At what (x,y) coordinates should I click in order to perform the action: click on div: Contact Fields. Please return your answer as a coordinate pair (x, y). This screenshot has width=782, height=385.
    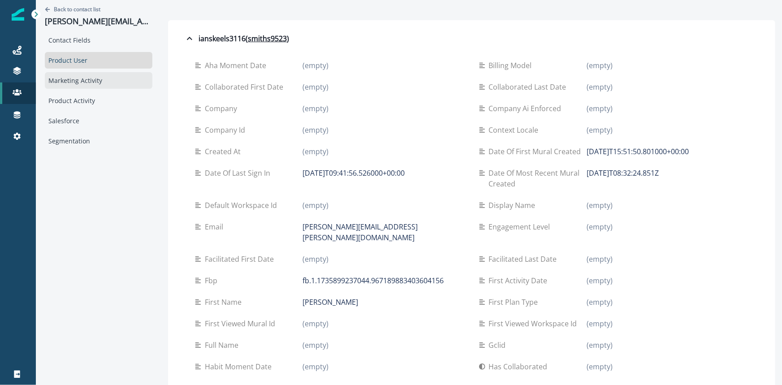
    Looking at the image, I should click on (99, 40).